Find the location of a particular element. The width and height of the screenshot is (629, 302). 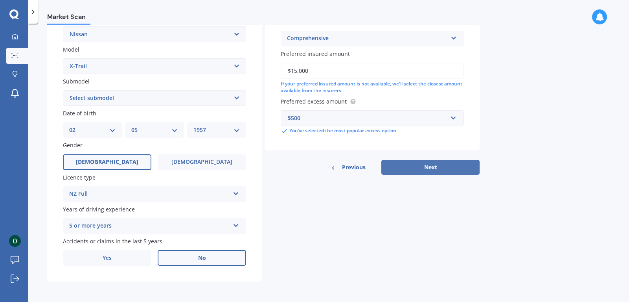

span: No is located at coordinates (202, 258).